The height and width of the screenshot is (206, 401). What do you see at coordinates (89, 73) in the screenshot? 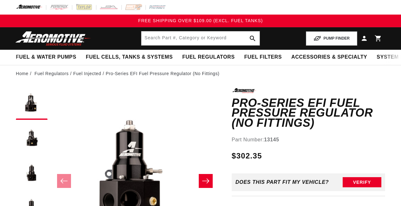
I see `li: Fuel Injected` at bounding box center [89, 73].